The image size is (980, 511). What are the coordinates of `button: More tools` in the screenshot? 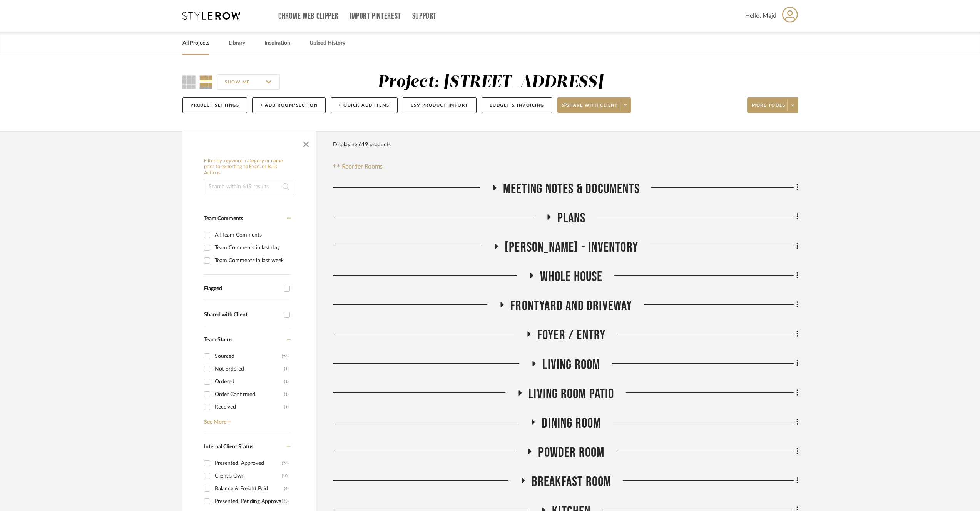 It's located at (772, 105).